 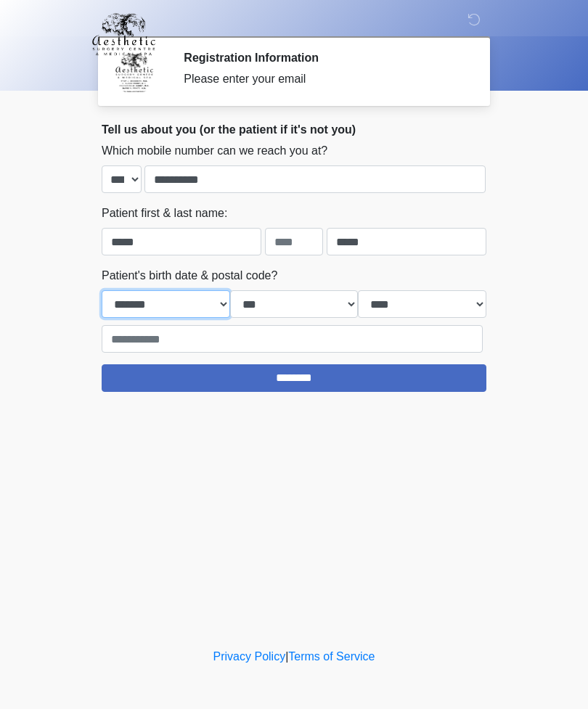 I want to click on div: Please enter your email, so click(x=323, y=79).